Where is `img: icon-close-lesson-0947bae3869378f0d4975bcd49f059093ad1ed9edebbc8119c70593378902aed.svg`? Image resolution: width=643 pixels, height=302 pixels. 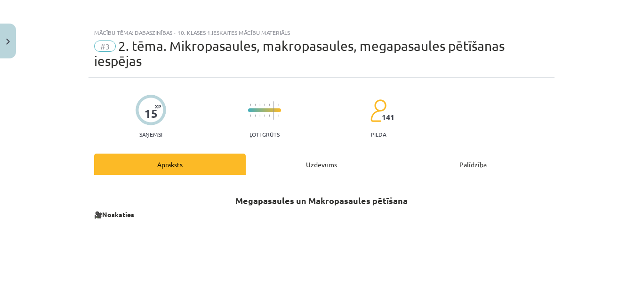 img: icon-close-lesson-0947bae3869378f0d4975bcd49f059093ad1ed9edebbc8119c70593378902aed.svg is located at coordinates (8, 41).